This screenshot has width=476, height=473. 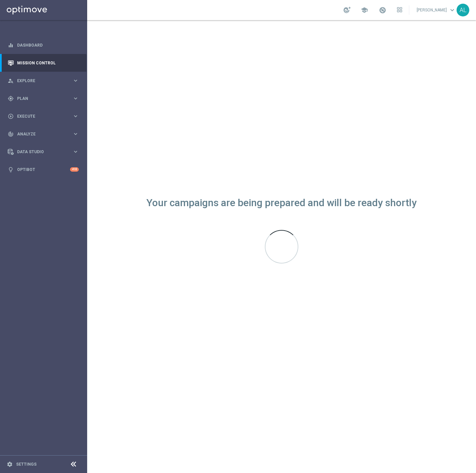 I want to click on i: lightbulb, so click(x=11, y=169).